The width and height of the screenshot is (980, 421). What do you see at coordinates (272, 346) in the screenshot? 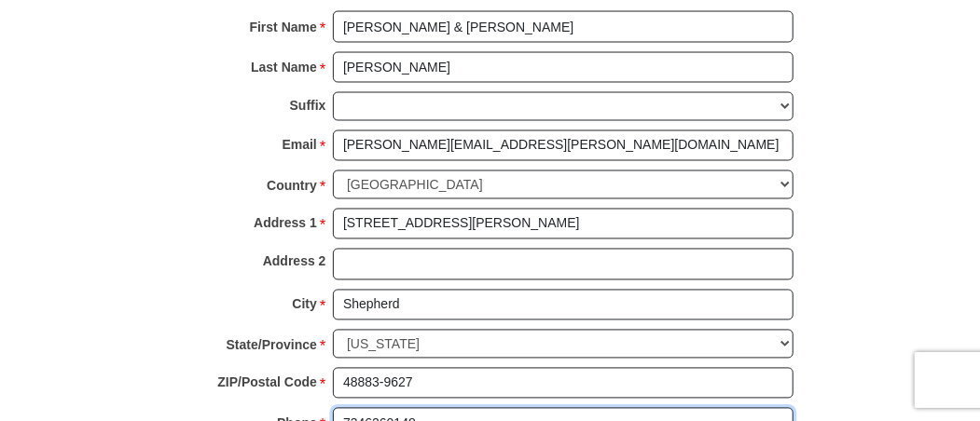
I see `strong: State/Province` at bounding box center [272, 346].